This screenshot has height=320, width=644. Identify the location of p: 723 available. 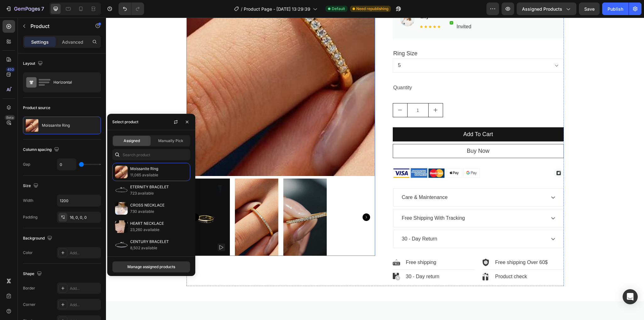
(159, 193).